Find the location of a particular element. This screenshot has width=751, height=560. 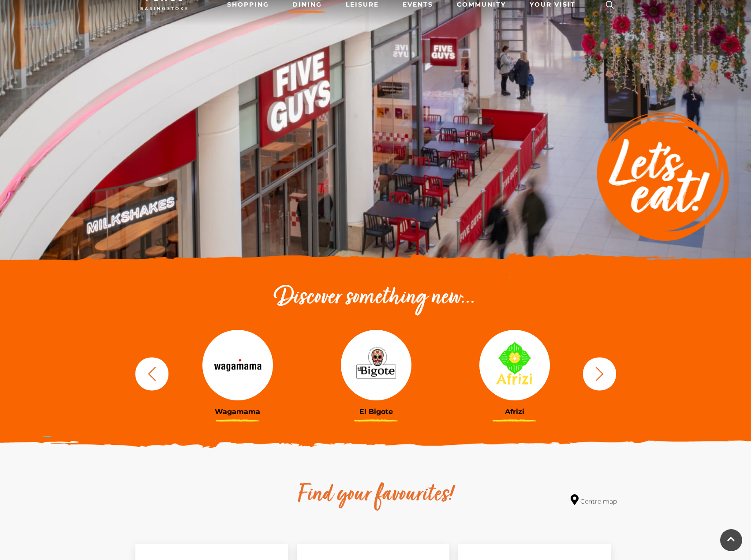

a: Wagamama is located at coordinates (238, 373).